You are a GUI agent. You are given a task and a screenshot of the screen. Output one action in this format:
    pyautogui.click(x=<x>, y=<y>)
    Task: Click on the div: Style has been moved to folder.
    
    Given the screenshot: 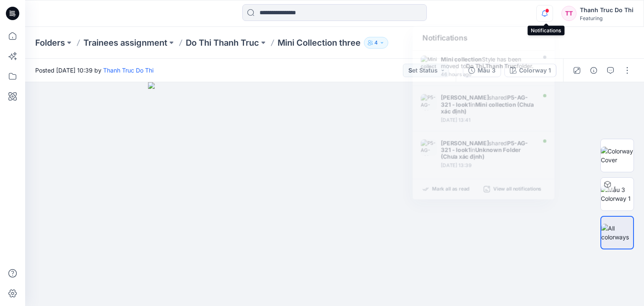 What is the action you would take?
    pyautogui.click(x=488, y=62)
    